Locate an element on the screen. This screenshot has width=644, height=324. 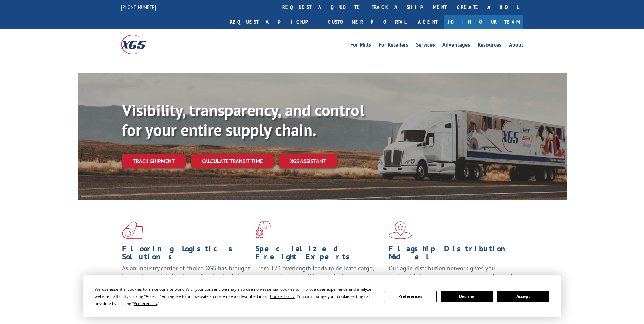
a: About is located at coordinates (516, 46).